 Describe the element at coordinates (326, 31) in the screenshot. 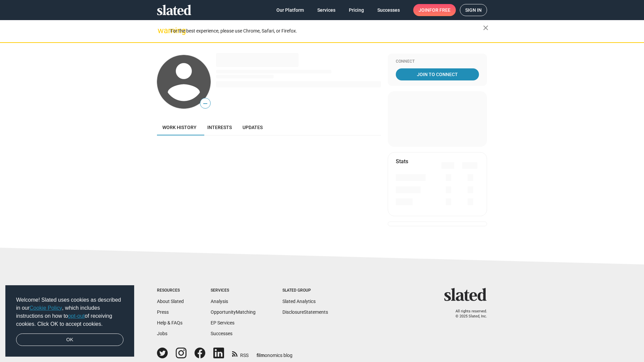

I see `div: For the best experience, please use Chrome, Safari, or Firefox.` at that location.